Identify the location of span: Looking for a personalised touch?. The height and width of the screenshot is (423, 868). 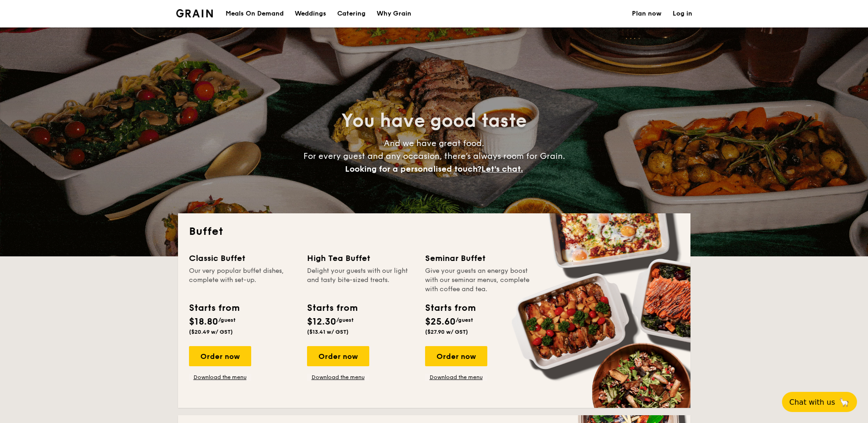
(413, 169).